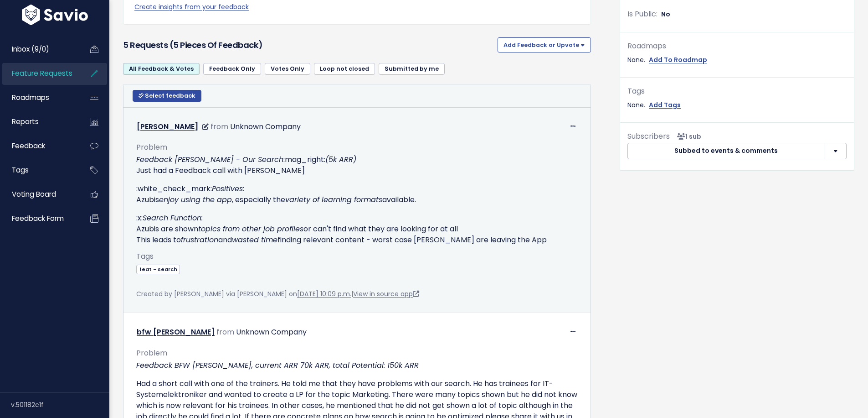 The width and height of the screenshot is (868, 418). What do you see at coordinates (334, 199) in the screenshot?
I see `em: variety of learning formats` at bounding box center [334, 199].